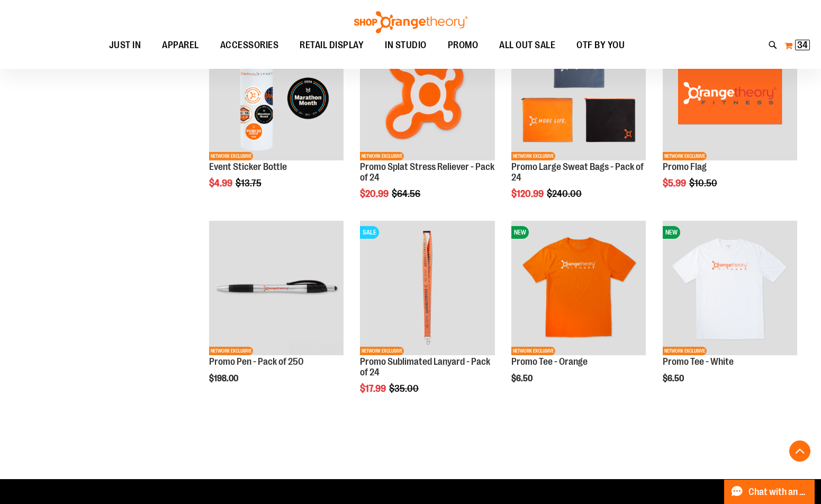 Image resolution: width=821 pixels, height=504 pixels. What do you see at coordinates (276, 287) in the screenshot?
I see `img: Product image for Pen - Pack of 250` at bounding box center [276, 287].